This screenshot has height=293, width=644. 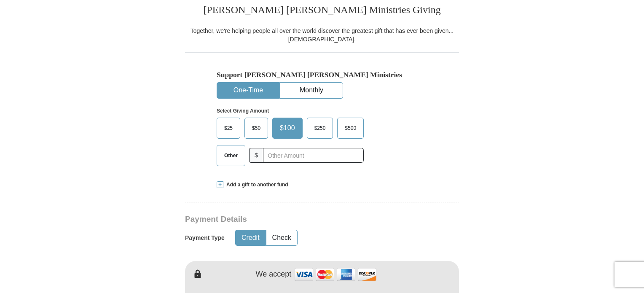 What do you see at coordinates (313, 155) in the screenshot?
I see `input: Other Amount` at bounding box center [313, 155].